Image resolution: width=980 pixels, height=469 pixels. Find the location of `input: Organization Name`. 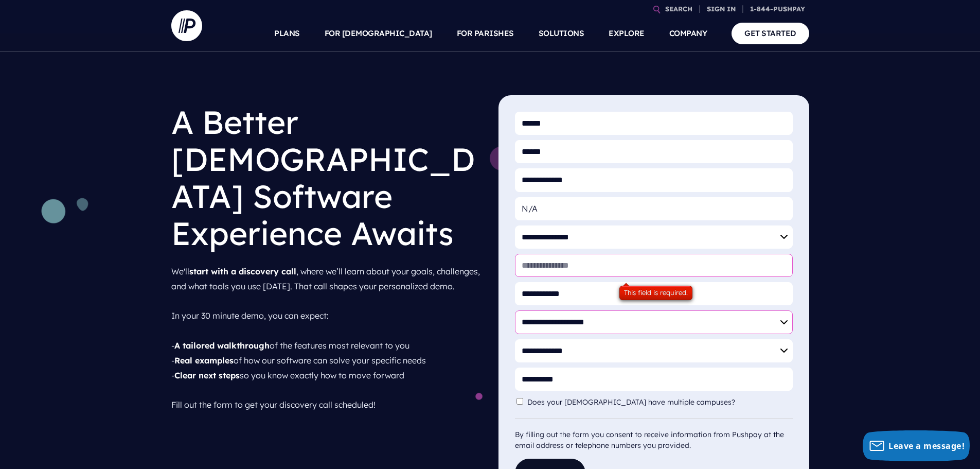

input: Organization Name is located at coordinates (654, 209).